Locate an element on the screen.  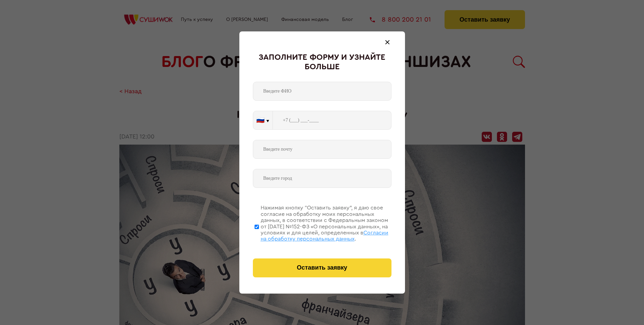
input: Введите почту is located at coordinates (322, 149).